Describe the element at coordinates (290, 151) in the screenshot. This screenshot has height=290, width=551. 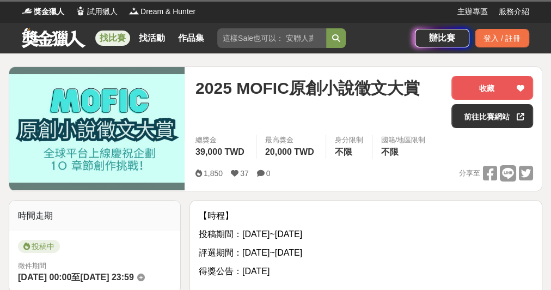
I see `span: 20,000 TWD` at that location.